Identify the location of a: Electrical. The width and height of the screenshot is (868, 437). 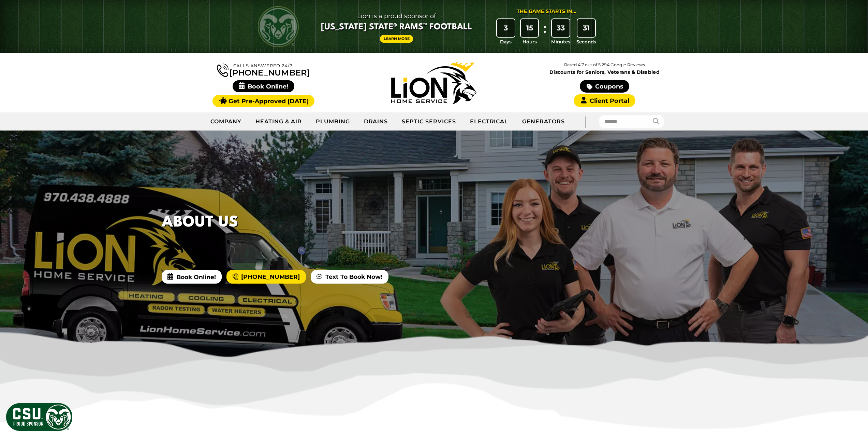
(490, 121).